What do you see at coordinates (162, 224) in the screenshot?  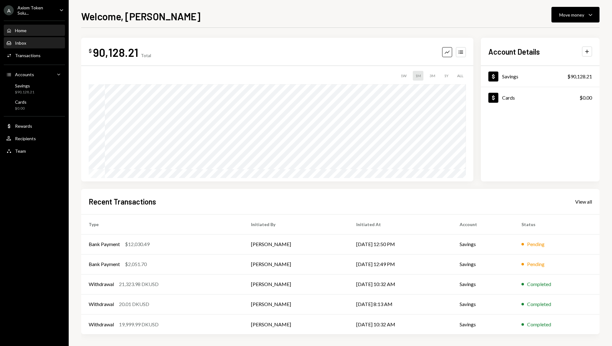 I see `th: Type` at bounding box center [162, 224].